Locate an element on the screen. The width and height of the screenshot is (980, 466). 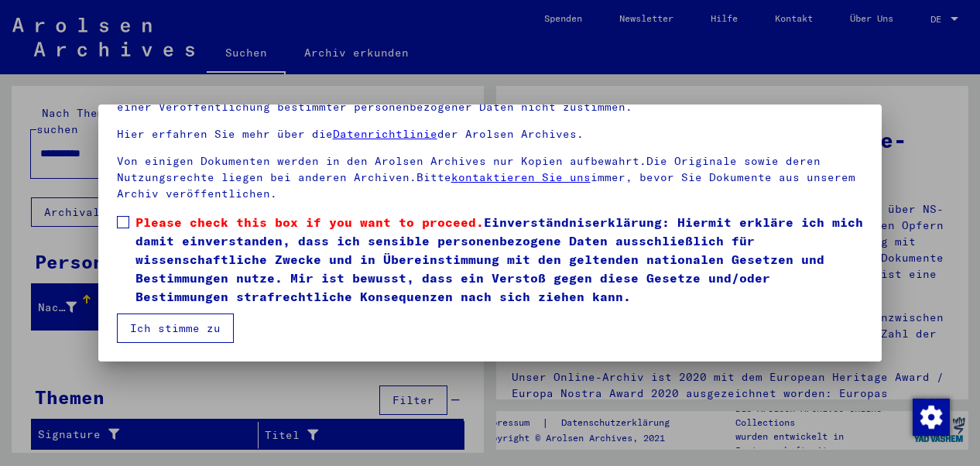
img: Change consent is located at coordinates (931, 417).